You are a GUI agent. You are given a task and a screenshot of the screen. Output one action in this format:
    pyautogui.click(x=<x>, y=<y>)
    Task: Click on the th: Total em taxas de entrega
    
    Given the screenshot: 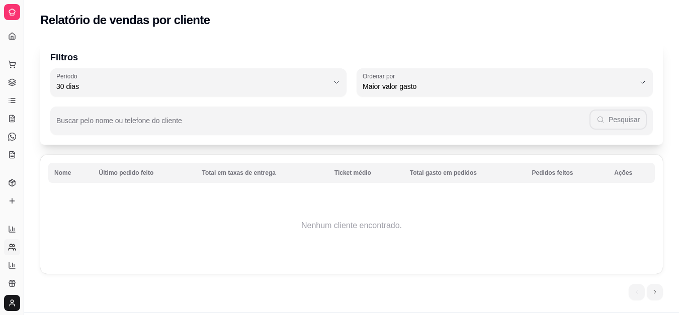 What is the action you would take?
    pyautogui.click(x=262, y=173)
    